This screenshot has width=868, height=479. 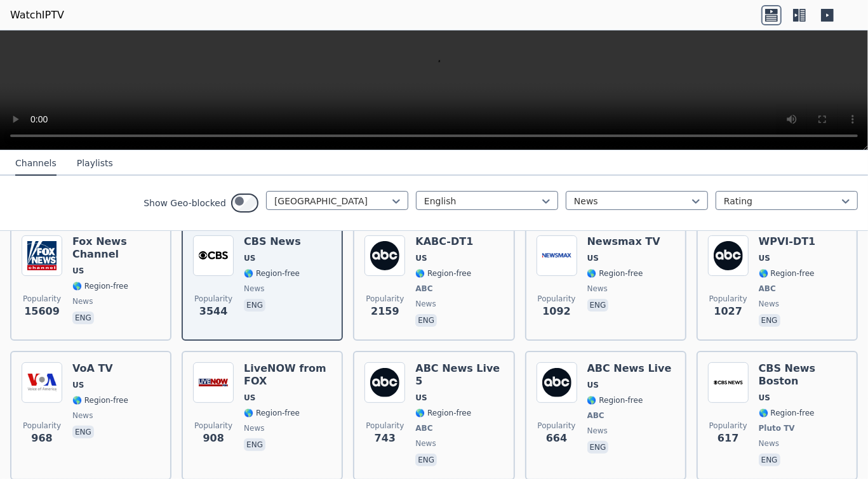 What do you see at coordinates (728, 439) in the screenshot?
I see `span: 617` at bounding box center [728, 439].